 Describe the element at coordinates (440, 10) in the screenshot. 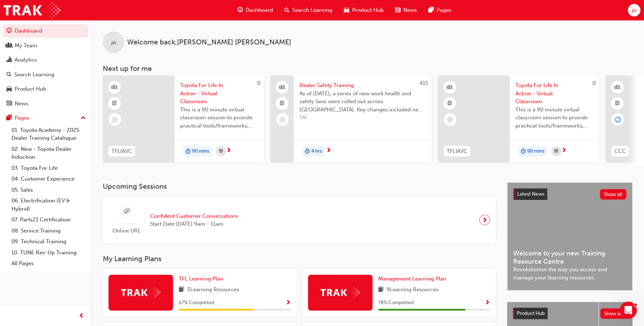

I see `a: pages-iconPages` at that location.